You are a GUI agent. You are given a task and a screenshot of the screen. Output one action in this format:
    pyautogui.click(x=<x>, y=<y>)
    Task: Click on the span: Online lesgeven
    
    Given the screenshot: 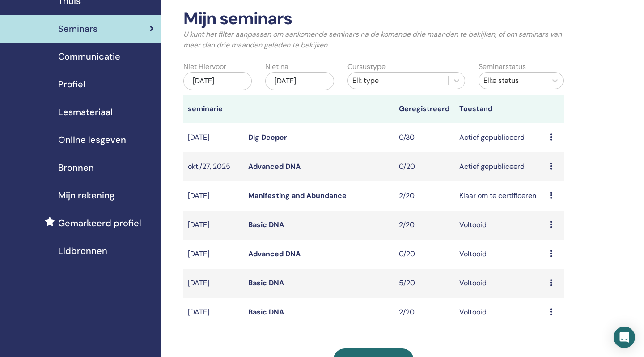 What is the action you would take?
    pyautogui.click(x=92, y=140)
    